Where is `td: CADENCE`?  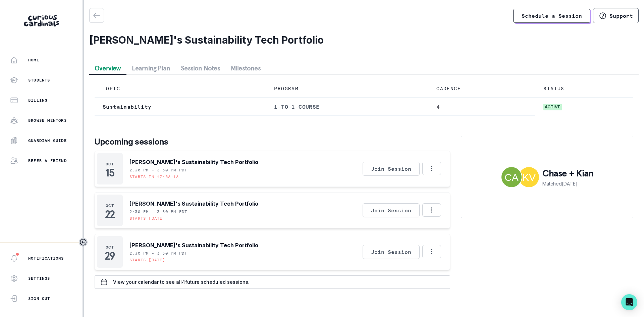 td: CADENCE is located at coordinates (482, 89).